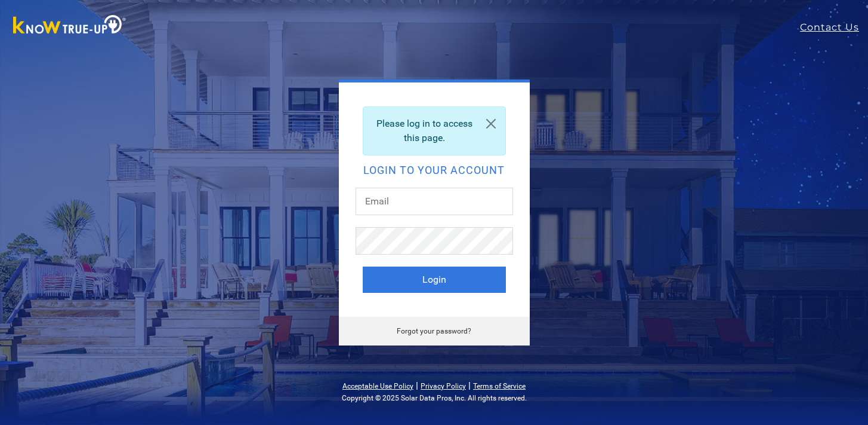 The width and height of the screenshot is (868, 425). Describe the element at coordinates (434, 280) in the screenshot. I see `button: Login` at that location.